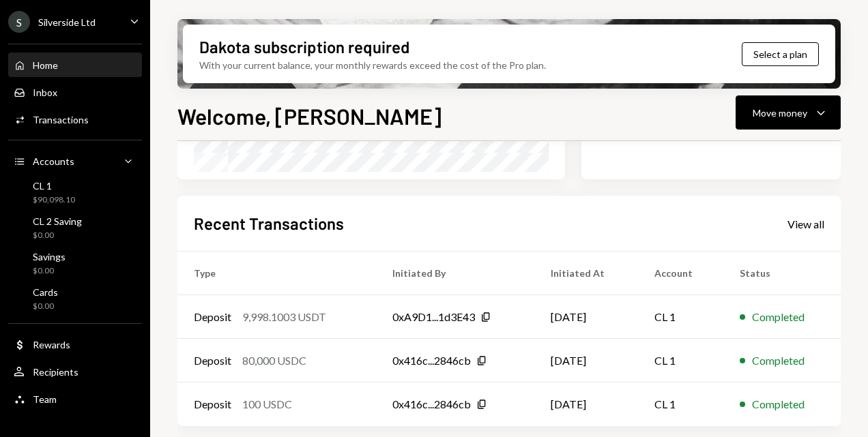 This screenshot has height=437, width=868. I want to click on a: Transactions, so click(75, 119).